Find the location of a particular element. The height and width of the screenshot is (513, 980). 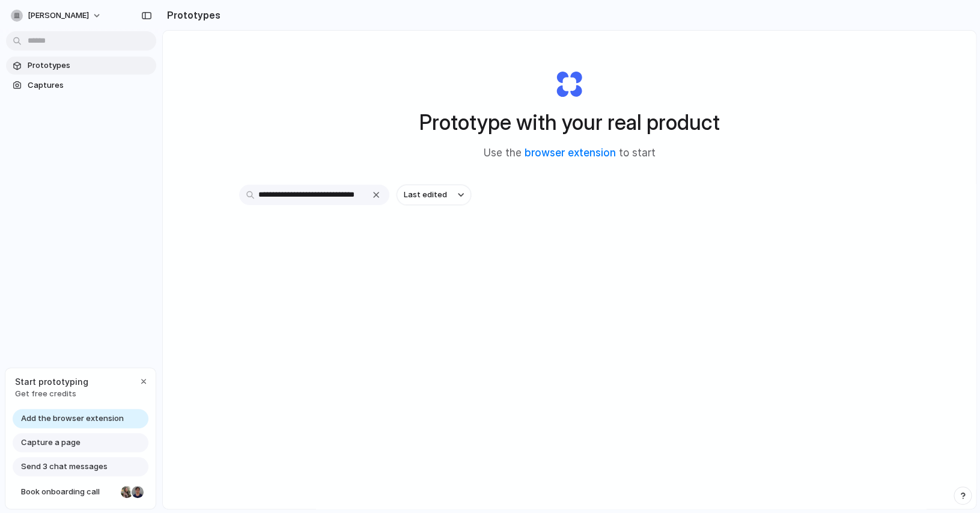

div: Nicole Kubica is located at coordinates (127, 491).